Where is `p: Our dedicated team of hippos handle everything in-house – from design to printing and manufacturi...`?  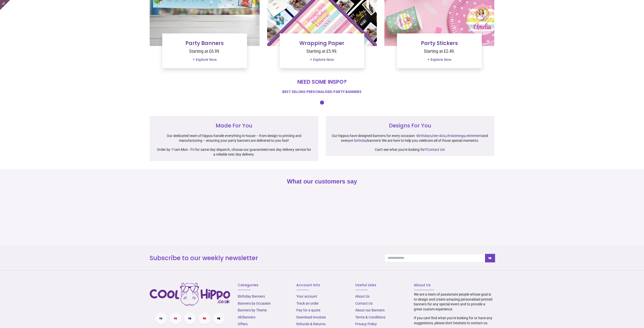
p: Our dedicated team of hippos handle everything in-house – from design to printing and manufacturi... is located at coordinates (234, 138).